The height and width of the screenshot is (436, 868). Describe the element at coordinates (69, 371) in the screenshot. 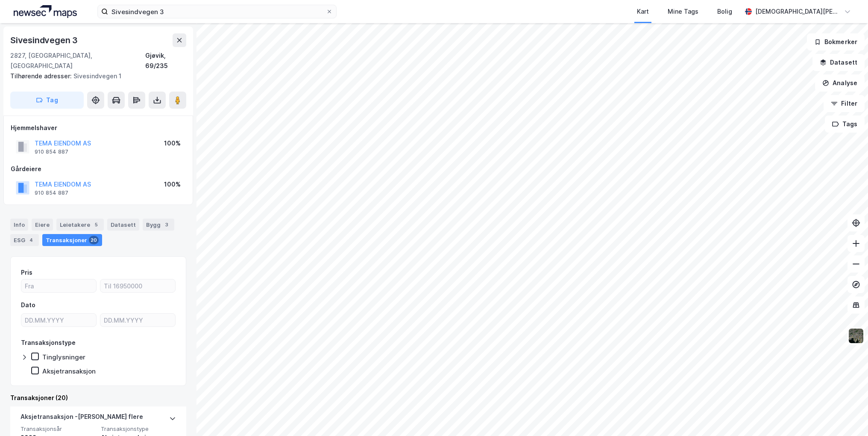

I see `div: Aksjetransaksjon` at that location.